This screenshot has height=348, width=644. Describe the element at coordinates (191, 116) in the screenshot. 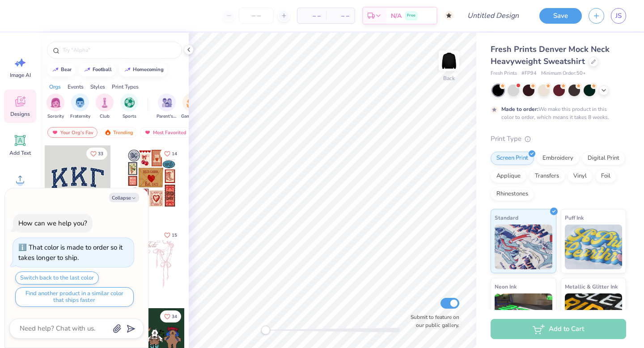

I see `span: Game Day` at that location.